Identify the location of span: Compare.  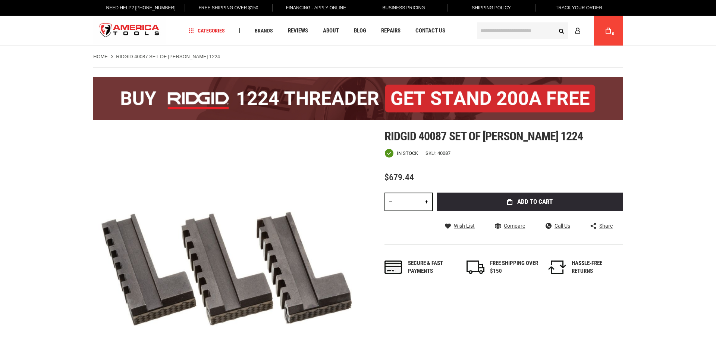
(514, 226).